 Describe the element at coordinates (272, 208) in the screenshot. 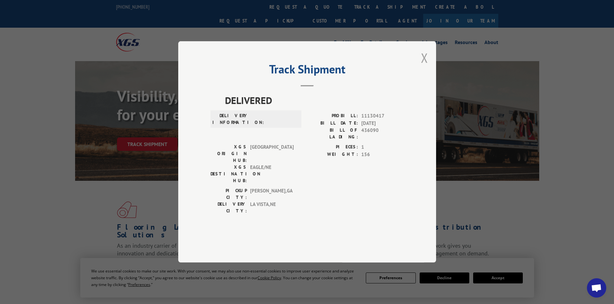

I see `span: LA VISTA , NE` at that location.